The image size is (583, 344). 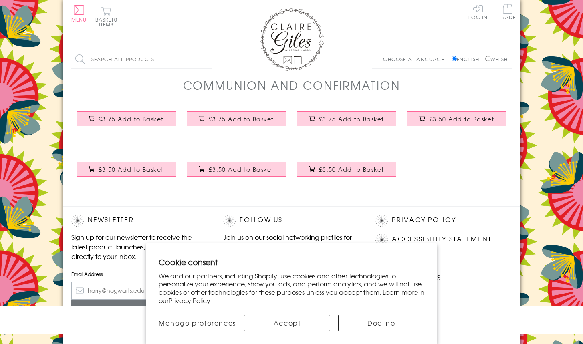 What do you see at coordinates (79, 14) in the screenshot?
I see `button: Menu` at bounding box center [79, 14].